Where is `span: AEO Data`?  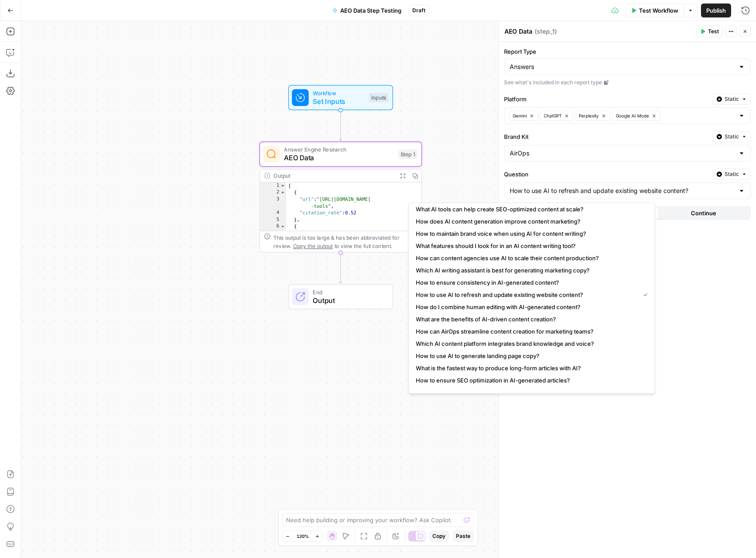
span: AEO Data is located at coordinates (339, 158).